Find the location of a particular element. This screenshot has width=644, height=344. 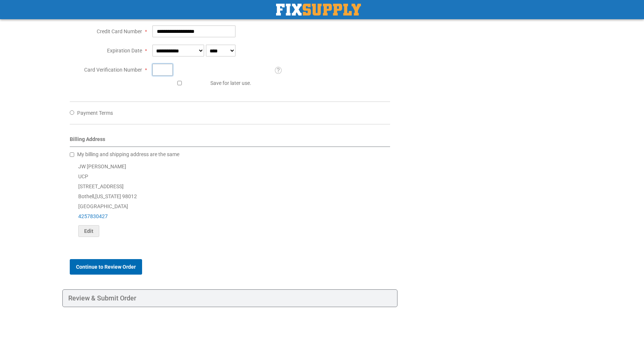

a: 4257830427 is located at coordinates (93, 217).